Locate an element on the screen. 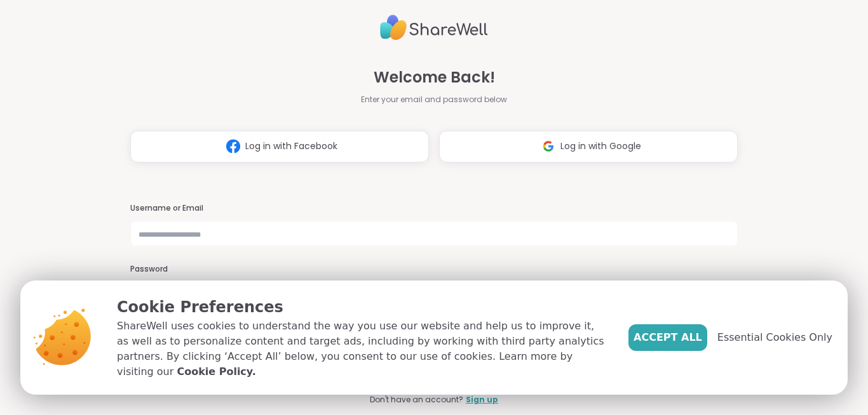 The width and height of the screenshot is (868, 415). p: ShareWell uses cookies to understand the way you use our website and help us to improve it, as we... is located at coordinates (362, 350).